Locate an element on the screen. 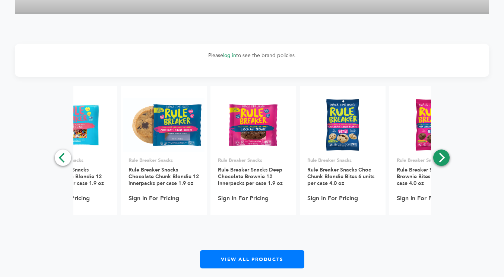  button: Previous is located at coordinates (63, 158).